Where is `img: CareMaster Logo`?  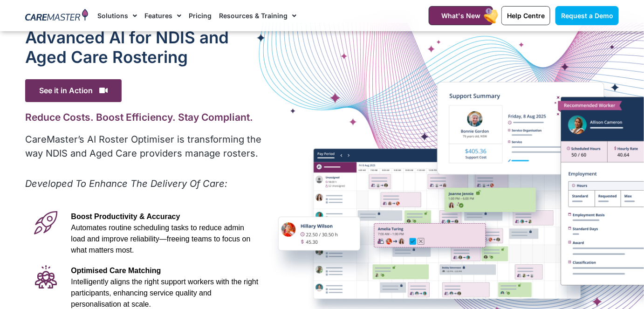 img: CareMaster Logo is located at coordinates (56, 16).